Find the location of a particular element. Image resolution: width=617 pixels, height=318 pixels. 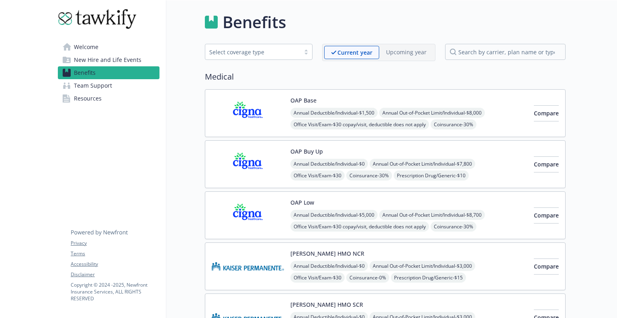

span: Resources is located at coordinates (88, 98).